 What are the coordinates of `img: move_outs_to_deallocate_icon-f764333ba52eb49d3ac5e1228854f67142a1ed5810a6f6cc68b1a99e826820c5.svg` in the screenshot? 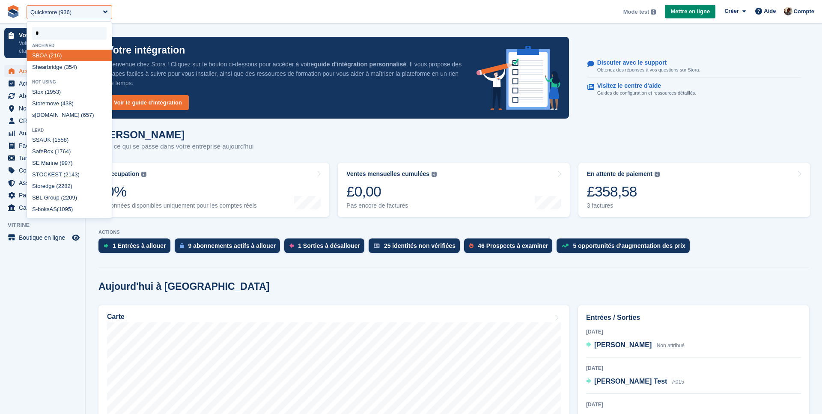 It's located at (292, 246).